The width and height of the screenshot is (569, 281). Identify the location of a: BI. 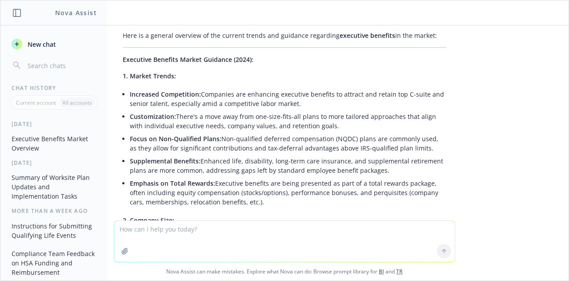
(382, 271).